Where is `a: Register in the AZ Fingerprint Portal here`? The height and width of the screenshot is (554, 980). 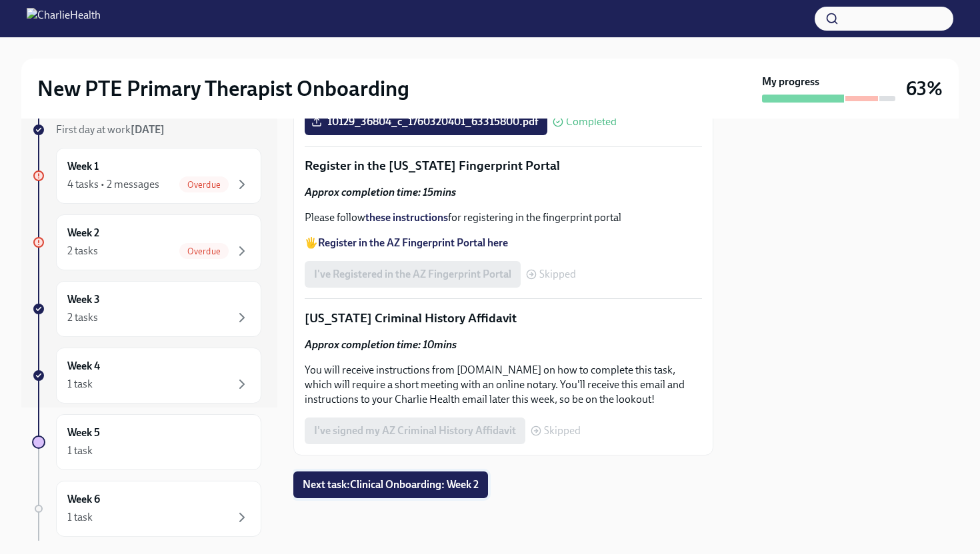
a: Register in the AZ Fingerprint Portal here is located at coordinates (413, 242).